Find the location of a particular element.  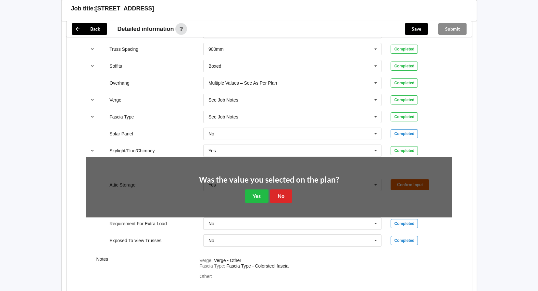

label: Solar Panel is located at coordinates (121, 134).